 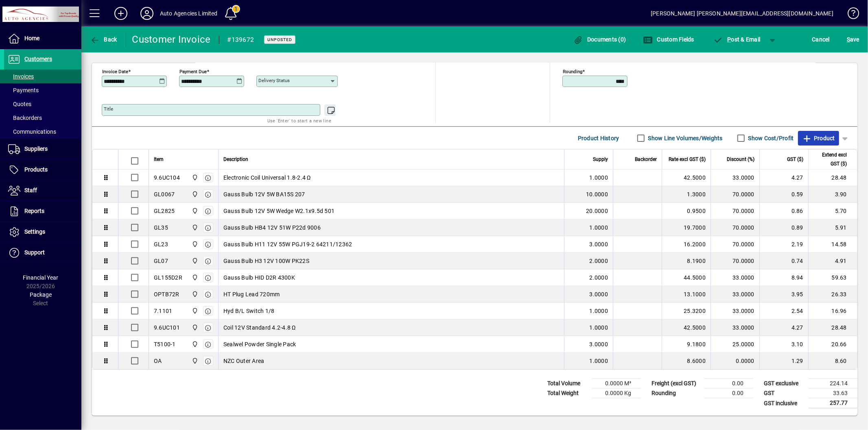 What do you see at coordinates (30, 191) in the screenshot?
I see `span: Staff` at bounding box center [30, 191].